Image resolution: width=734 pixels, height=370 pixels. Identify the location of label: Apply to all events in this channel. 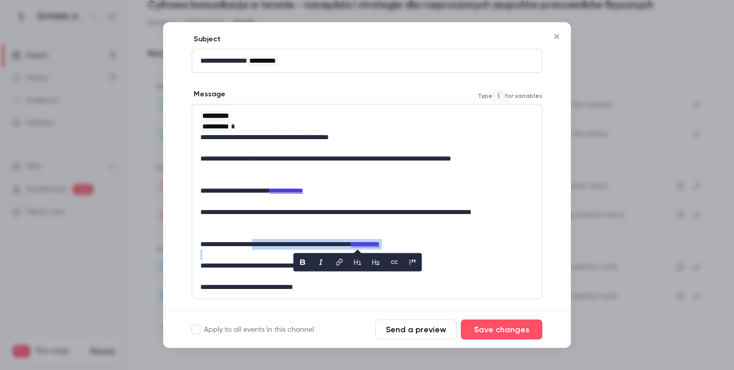
(253, 330).